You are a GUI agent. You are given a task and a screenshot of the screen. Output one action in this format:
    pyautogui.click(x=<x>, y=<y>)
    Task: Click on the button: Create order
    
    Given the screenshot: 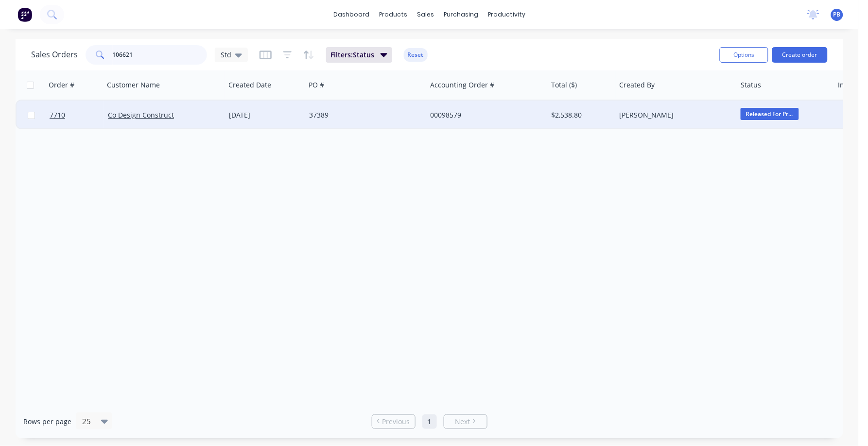 What is the action you would take?
    pyautogui.click(x=800, y=55)
    